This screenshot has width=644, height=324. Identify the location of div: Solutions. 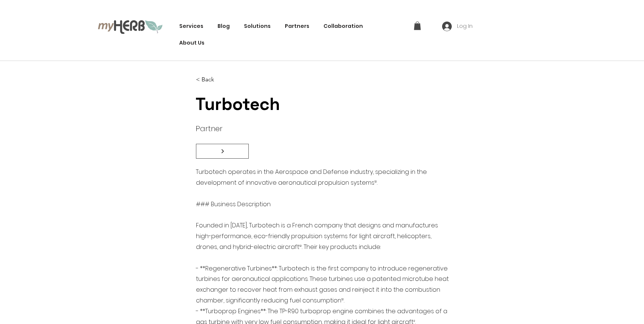
(257, 26).